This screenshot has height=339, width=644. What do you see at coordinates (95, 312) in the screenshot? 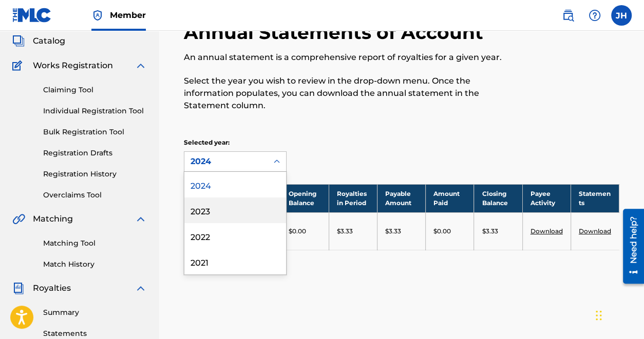
I see `a: Summary` at bounding box center [95, 312].